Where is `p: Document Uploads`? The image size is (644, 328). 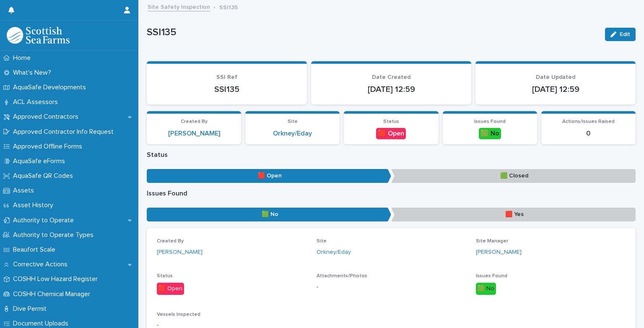
p: Document Uploads is located at coordinates (43, 323).